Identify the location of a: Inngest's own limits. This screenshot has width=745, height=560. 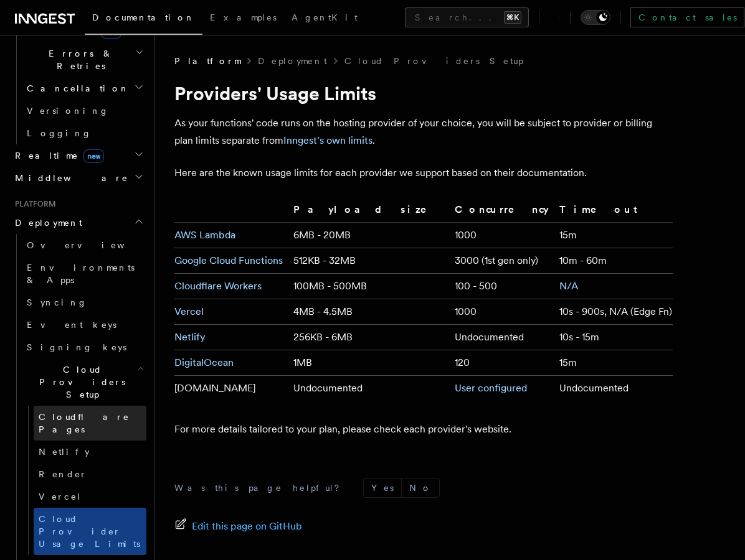
(327, 140).